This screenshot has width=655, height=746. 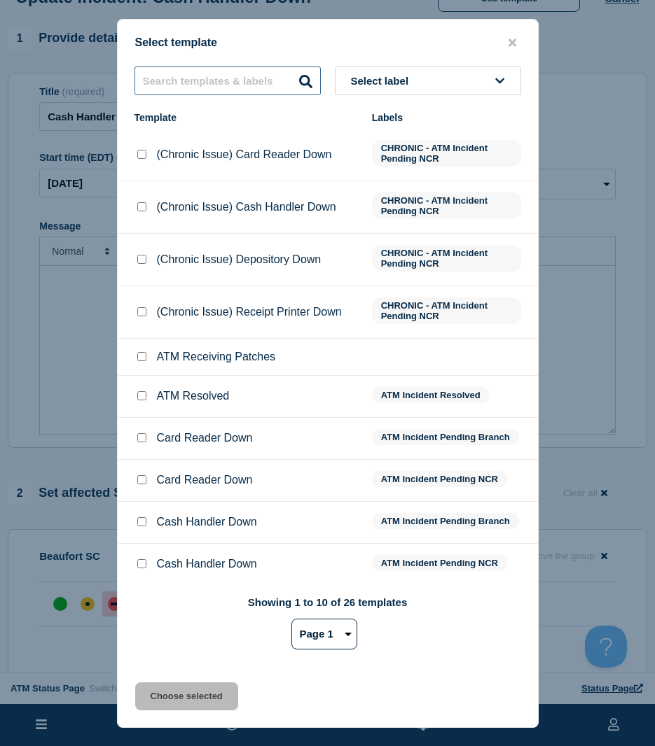 I want to click on p: (Chronic Issue) Depository Down, so click(x=239, y=260).